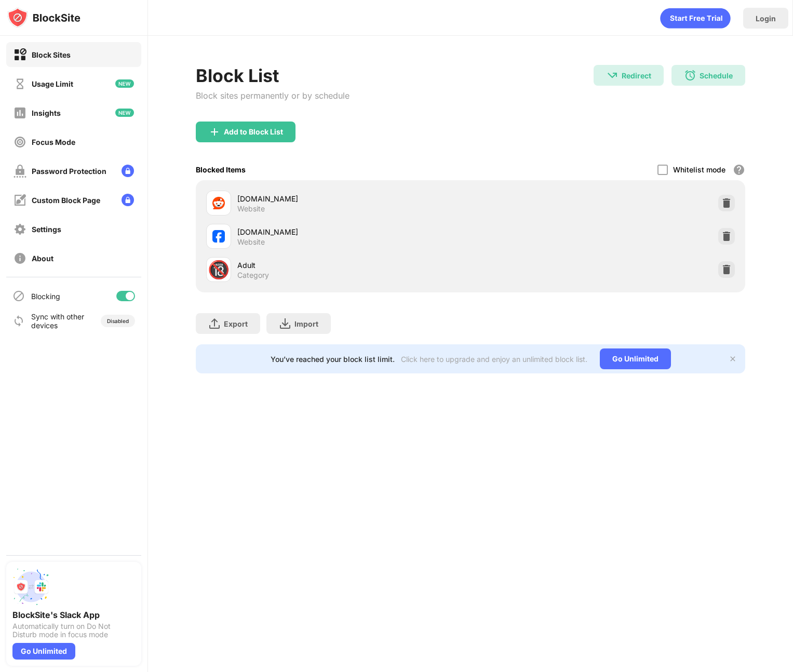  Describe the element at coordinates (44, 18) in the screenshot. I see `img: logo-blocksite.svg` at that location.